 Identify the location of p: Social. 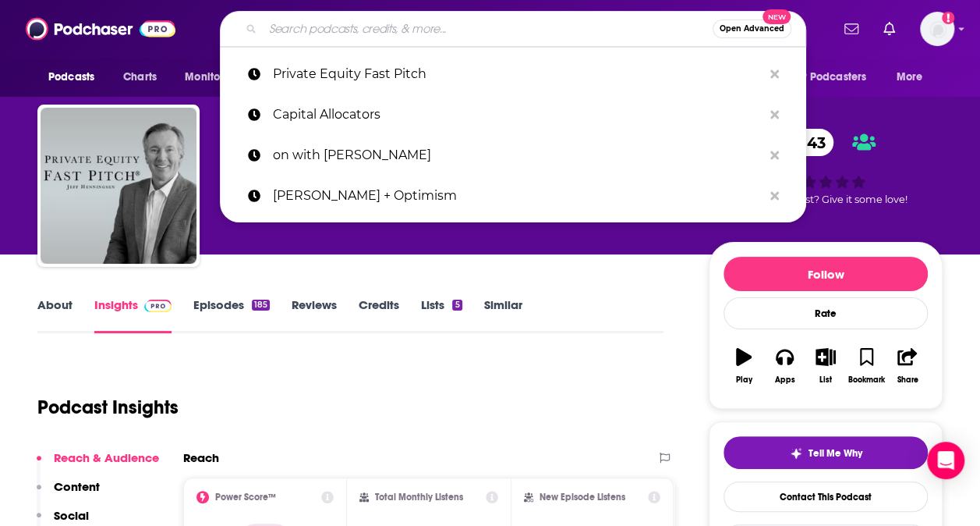
(71, 515).